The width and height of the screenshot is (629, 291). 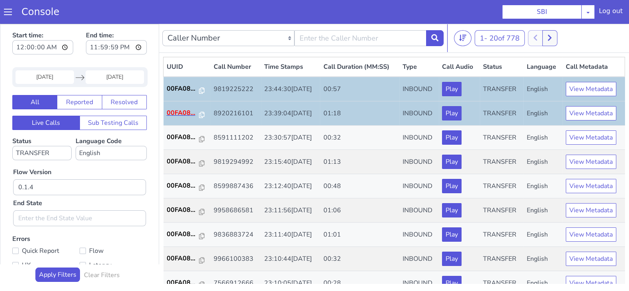 I want to click on label: Quick Report, so click(x=46, y=227).